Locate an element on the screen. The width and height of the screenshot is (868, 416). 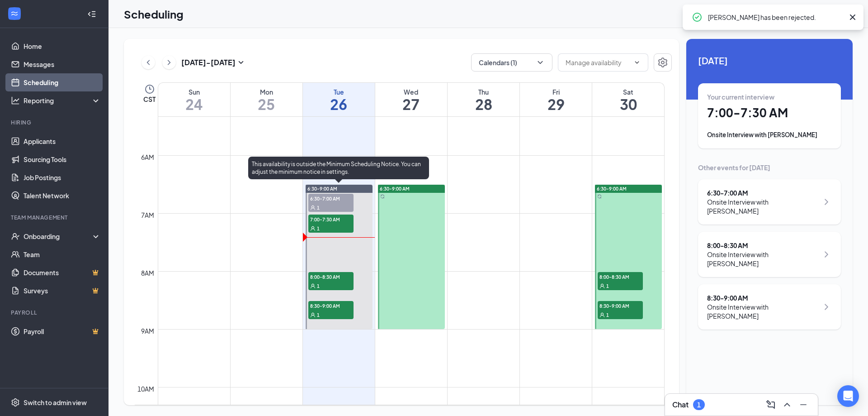
svg: ComposeMessage is located at coordinates (771, 404).